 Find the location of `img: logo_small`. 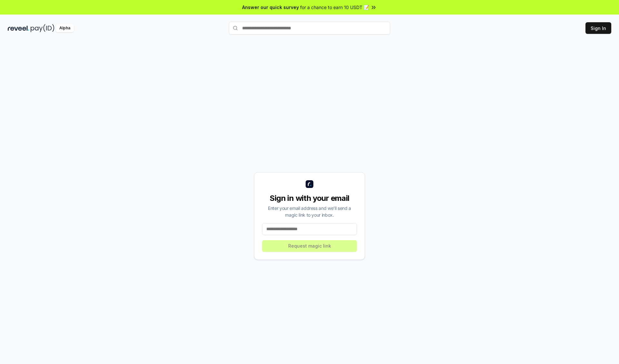

img: logo_small is located at coordinates (309, 184).